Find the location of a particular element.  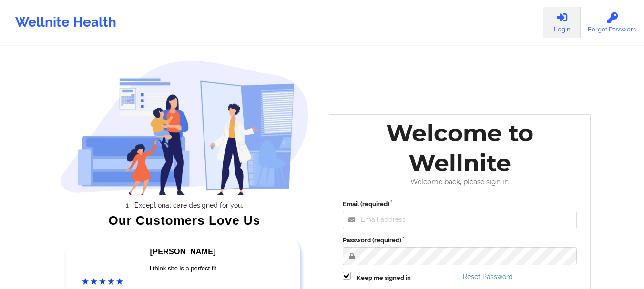

input: Email address is located at coordinates (460, 220).